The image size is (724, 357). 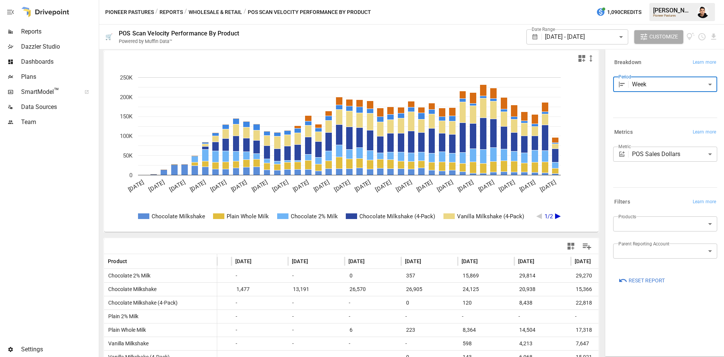 I want to click on span: 0, so click(x=429, y=303).